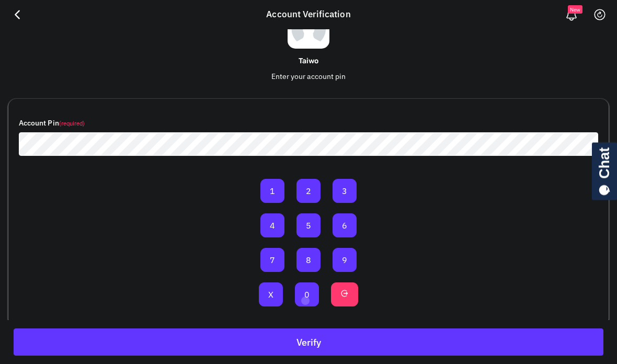  I want to click on button: 0, so click(307, 294).